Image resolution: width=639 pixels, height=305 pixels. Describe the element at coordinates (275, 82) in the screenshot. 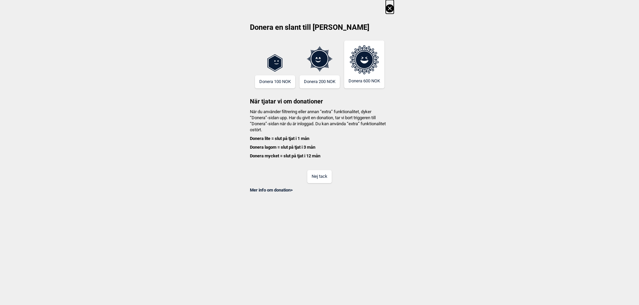

I see `button: Donera 100 NOK` at that location.